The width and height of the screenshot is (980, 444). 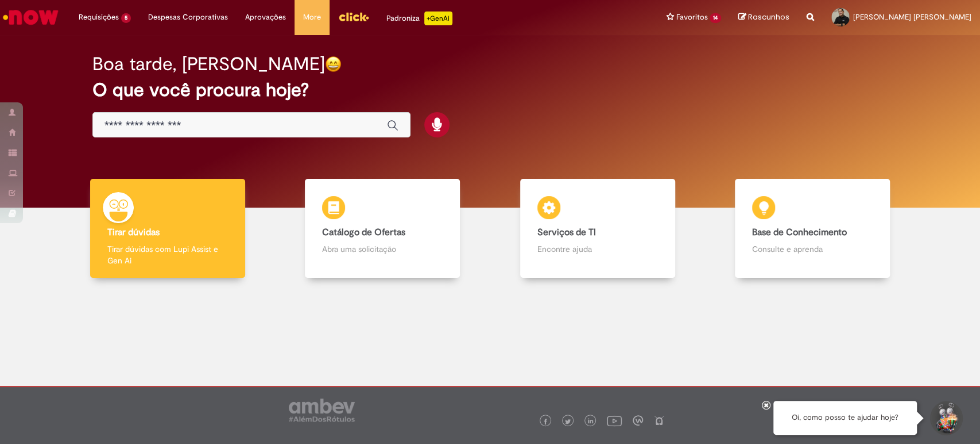 What do you see at coordinates (692, 18) in the screenshot?
I see `span: Favoritos` at bounding box center [692, 18].